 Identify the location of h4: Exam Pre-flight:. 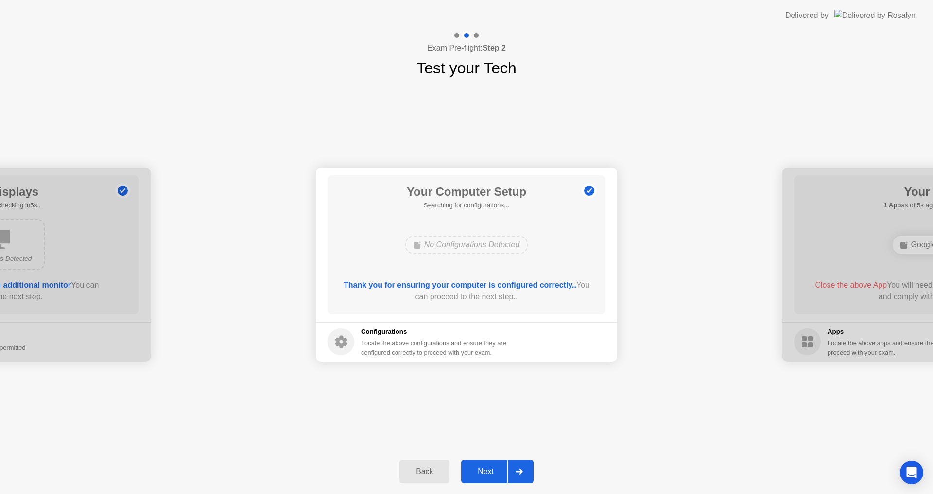
(467, 48).